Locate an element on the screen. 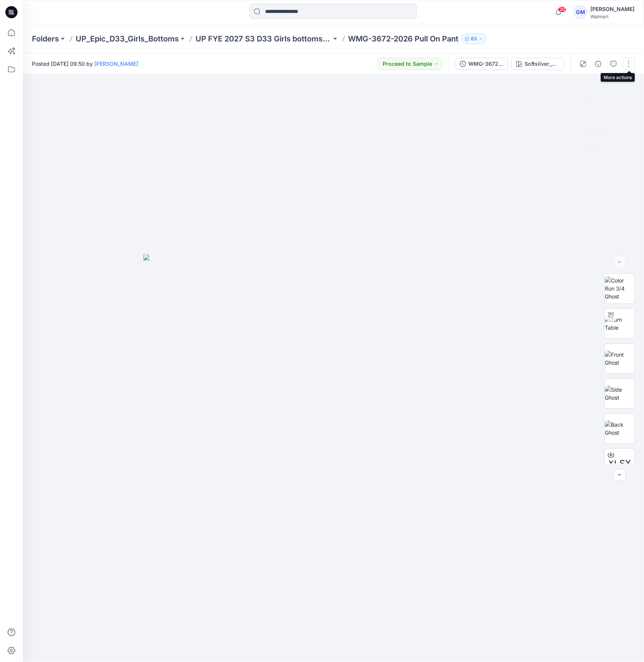  img: Front Ghost is located at coordinates (620, 359).